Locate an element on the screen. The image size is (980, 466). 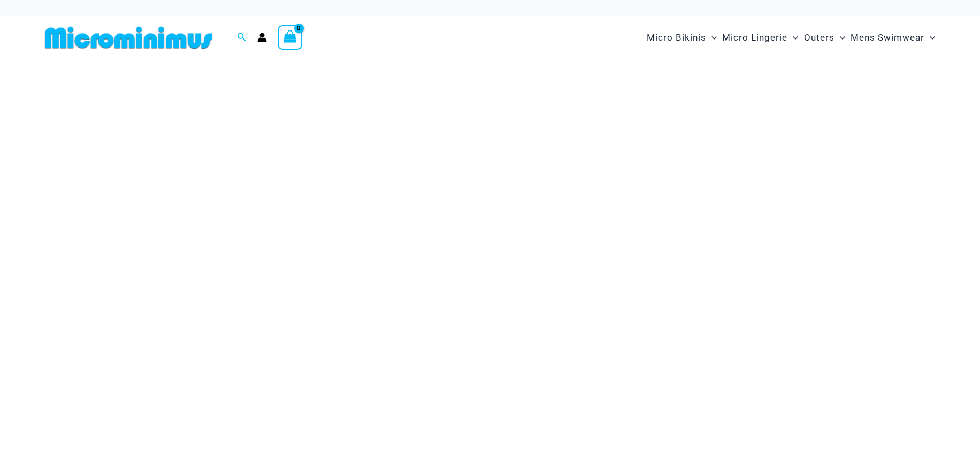
span: Mens Swimwear is located at coordinates (887, 38).